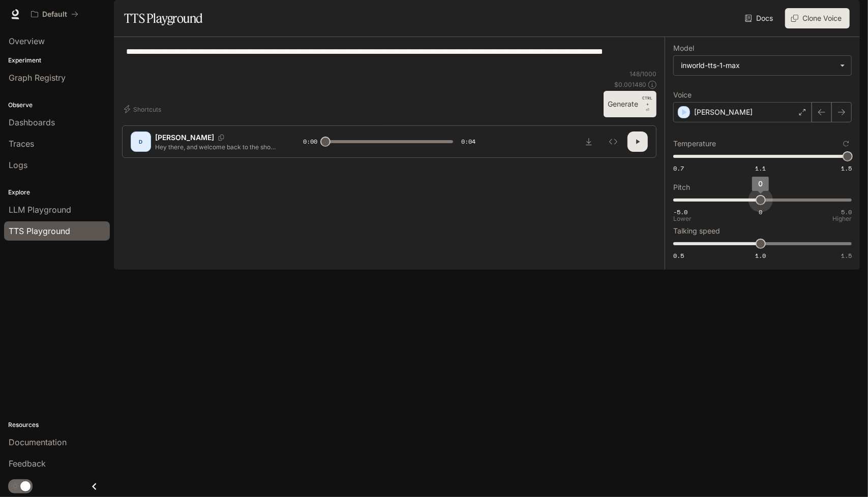  I want to click on span: 1.1, so click(760, 168).